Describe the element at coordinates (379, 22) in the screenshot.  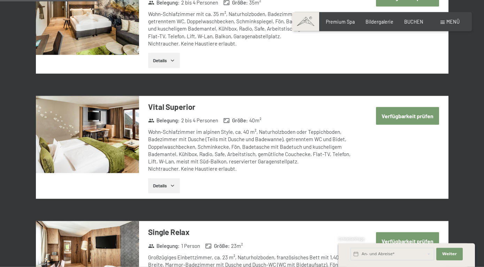
I see `a: Bildergalerie` at that location.